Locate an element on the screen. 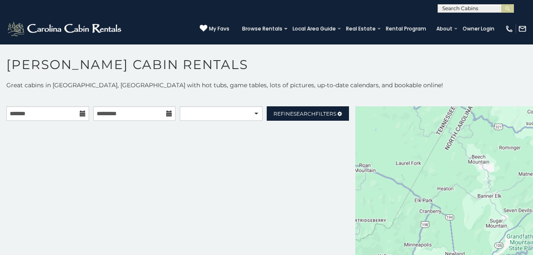  a: Rental Program is located at coordinates (406, 29).